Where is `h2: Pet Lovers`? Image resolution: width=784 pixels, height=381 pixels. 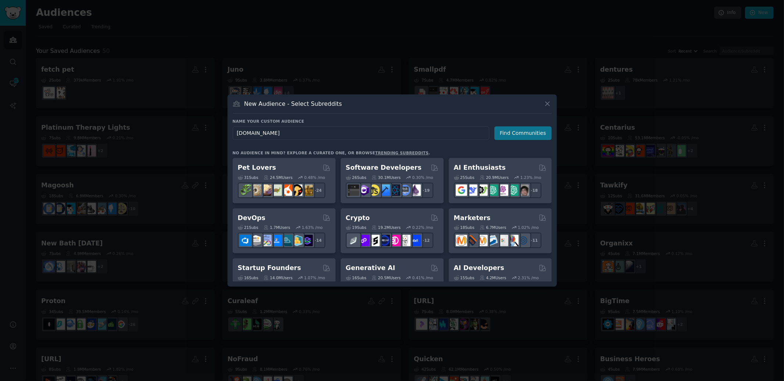 h2: Pet Lovers is located at coordinates (257, 168).